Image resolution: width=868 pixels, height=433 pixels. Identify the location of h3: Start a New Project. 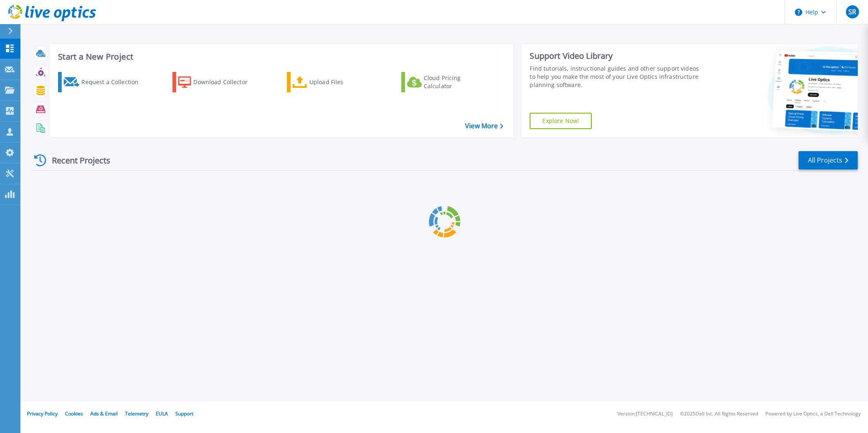
(280, 57).